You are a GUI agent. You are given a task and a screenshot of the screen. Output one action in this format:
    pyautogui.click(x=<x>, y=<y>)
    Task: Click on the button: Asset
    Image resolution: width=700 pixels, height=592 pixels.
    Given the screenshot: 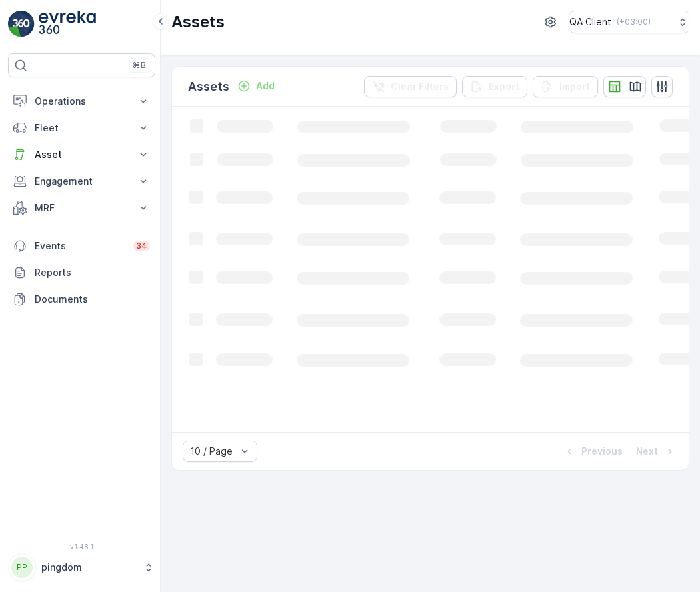 What is the action you would take?
    pyautogui.click(x=81, y=154)
    